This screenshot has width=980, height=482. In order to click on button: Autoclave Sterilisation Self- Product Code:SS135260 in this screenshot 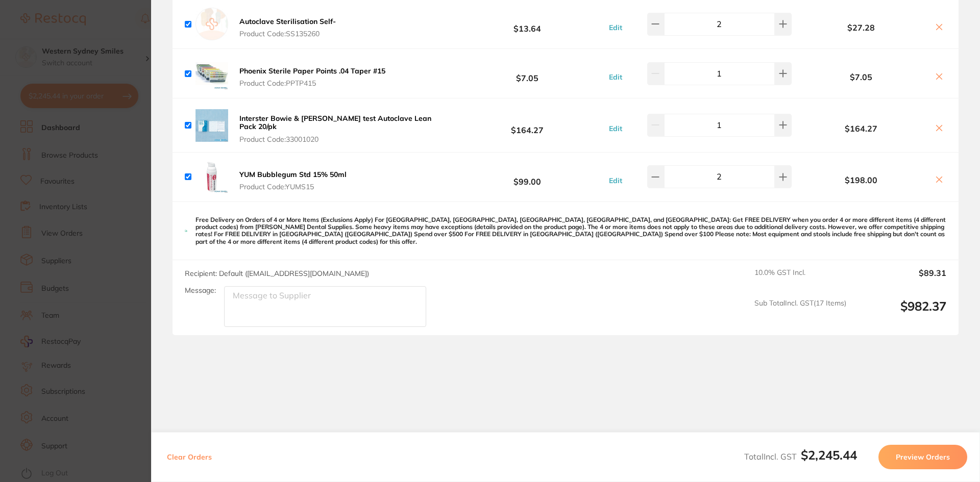, I will do `click(287, 28)`.